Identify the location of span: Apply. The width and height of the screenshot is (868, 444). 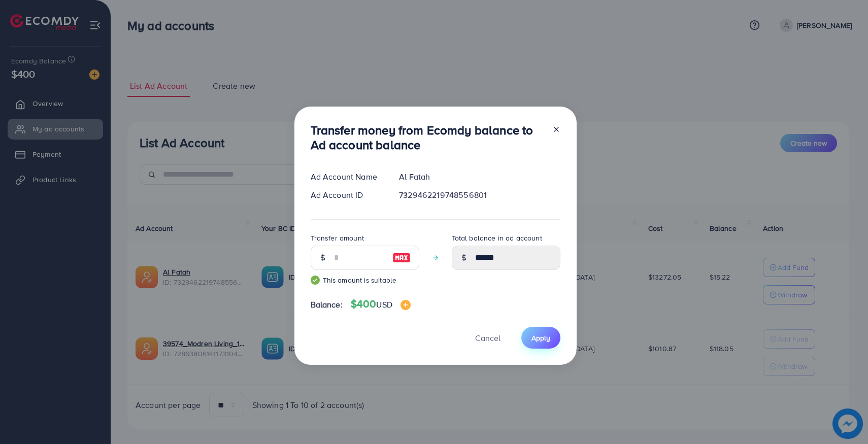
(541, 338).